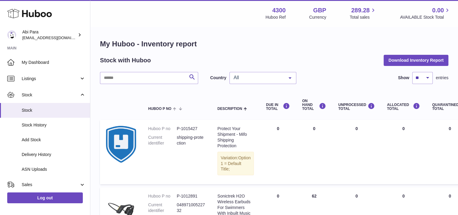 The height and width of the screenshot is (215, 458). What do you see at coordinates (12, 35) in the screenshot?
I see `img: Abi@mifo.co.uk` at bounding box center [12, 35].